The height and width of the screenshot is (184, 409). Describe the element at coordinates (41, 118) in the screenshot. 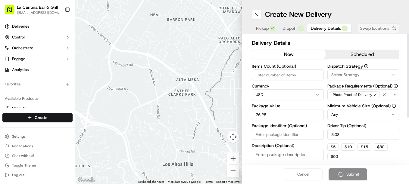

I see `span: Create` at that location.